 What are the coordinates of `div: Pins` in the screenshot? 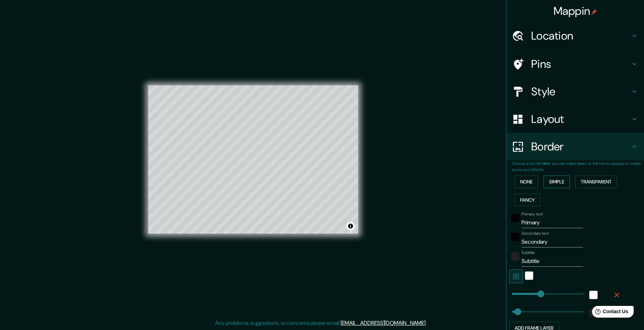 It's located at (575, 64).